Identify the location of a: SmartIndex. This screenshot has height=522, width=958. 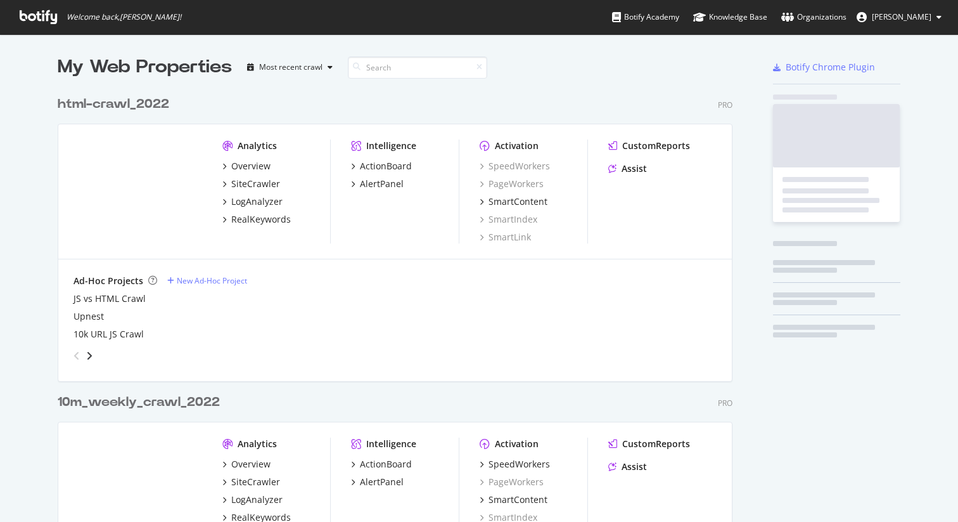
(508, 219).